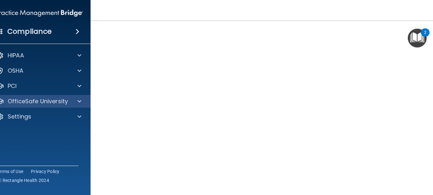  Describe the element at coordinates (16, 56) in the screenshot. I see `p: HIPAA` at that location.